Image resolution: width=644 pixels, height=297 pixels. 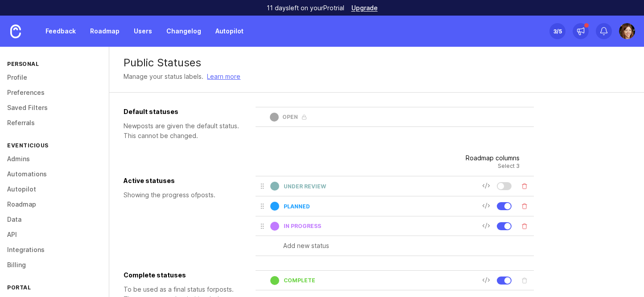 I want to click on a: Roadmap, so click(x=105, y=31).